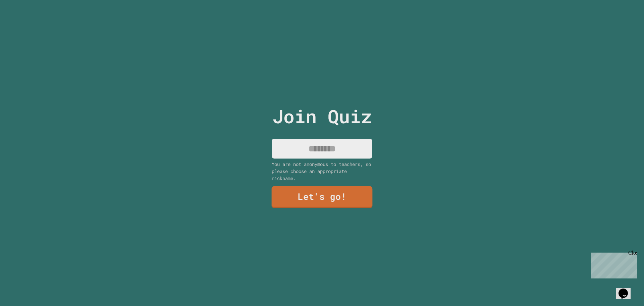 The width and height of the screenshot is (644, 306). What do you see at coordinates (322, 171) in the screenshot?
I see `div: You are not anonymous to teachers, so please choose an appropriate nickname.` at bounding box center [322, 171].